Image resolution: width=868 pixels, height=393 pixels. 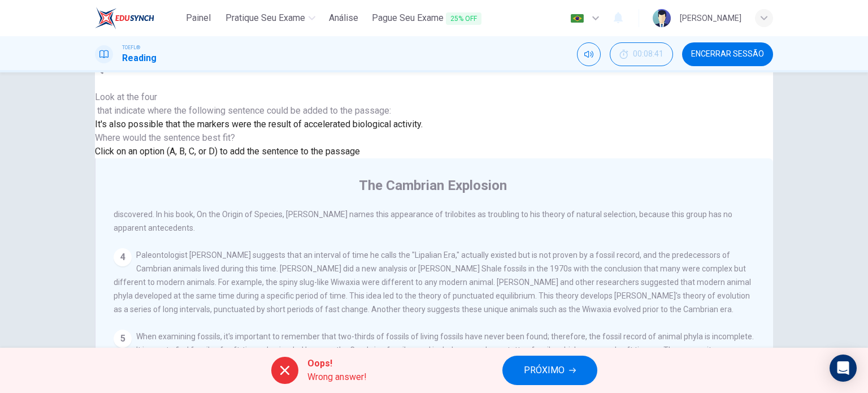 I want to click on button: 00:08:41, so click(x=641, y=55).